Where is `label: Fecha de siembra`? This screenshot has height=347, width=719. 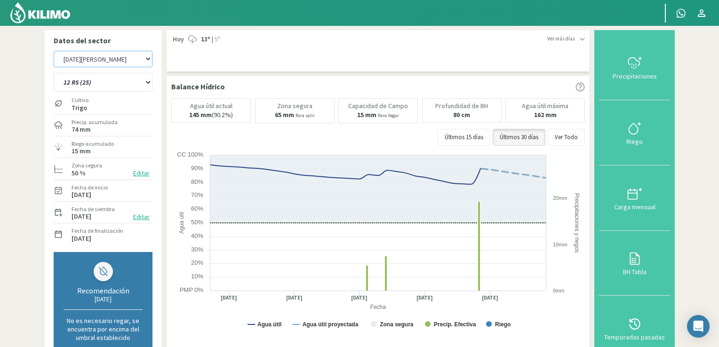
label: Fecha de siembra is located at coordinates (93, 209).